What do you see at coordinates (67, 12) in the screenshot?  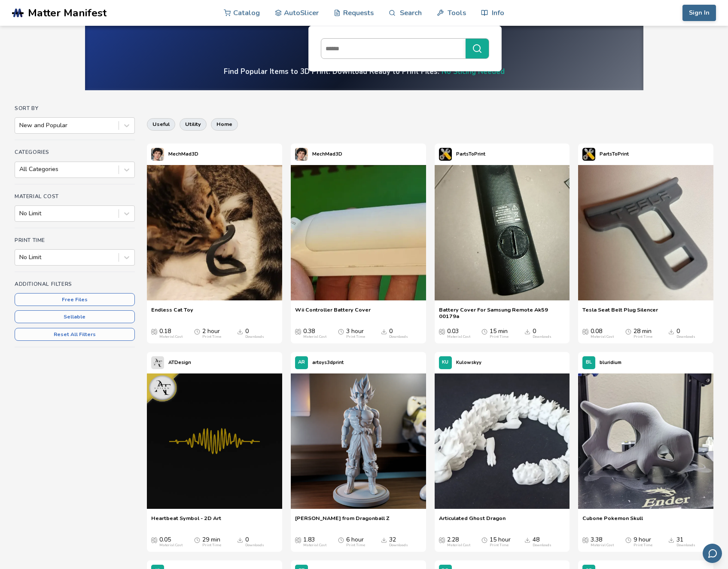 I see `span: Matter Manifest` at bounding box center [67, 12].